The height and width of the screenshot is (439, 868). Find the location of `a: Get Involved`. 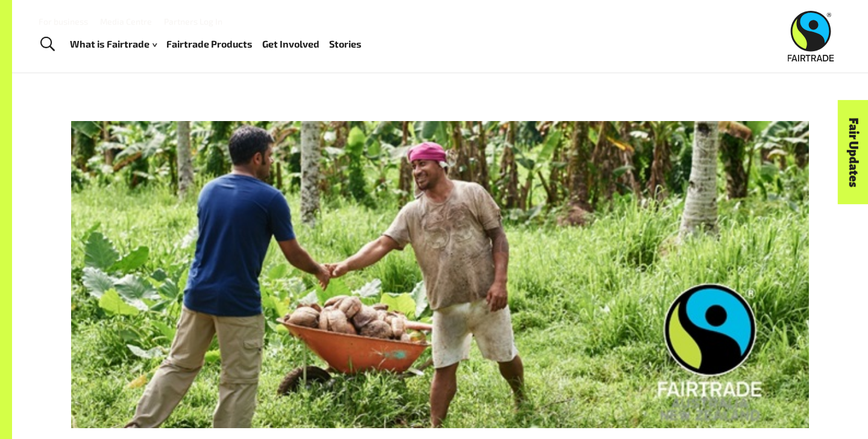

a: Get Involved is located at coordinates (291, 44).